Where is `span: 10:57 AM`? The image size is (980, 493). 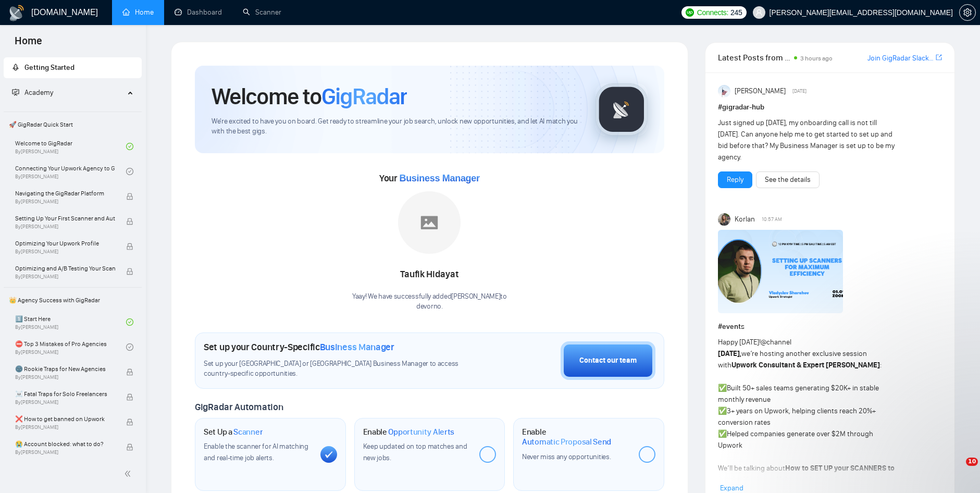
span: 10:57 AM is located at coordinates (771, 219).